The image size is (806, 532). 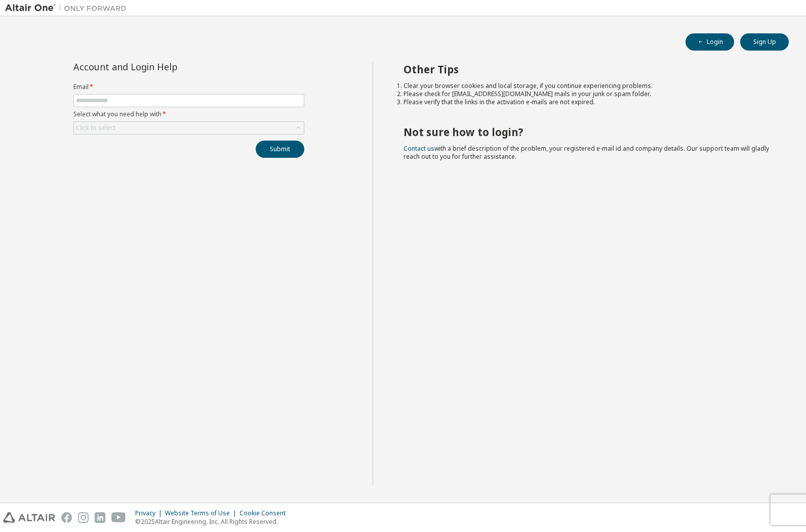 I want to click on h2: Other Tips, so click(x=587, y=69).